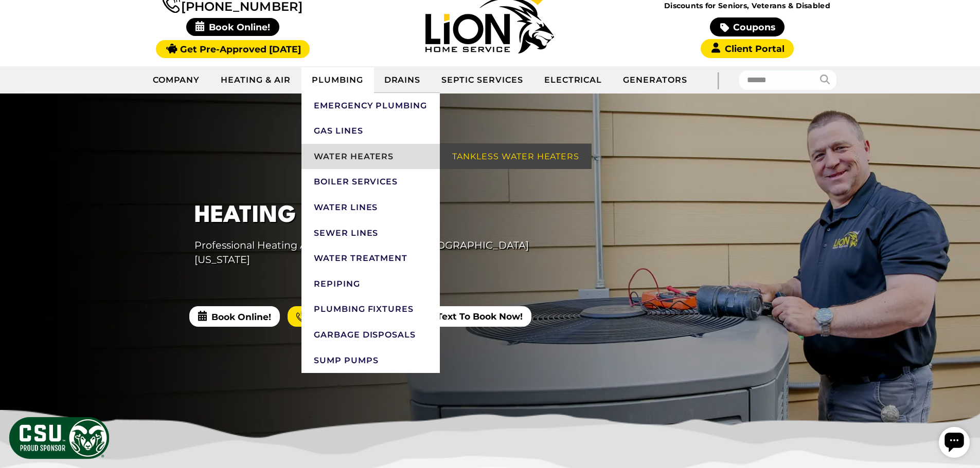 The height and width of the screenshot is (468, 980). I want to click on a: Septic Services, so click(482, 80).